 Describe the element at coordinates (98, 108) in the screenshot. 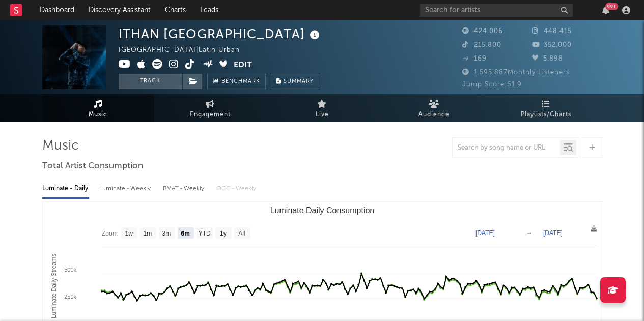

I see `a: Music` at that location.